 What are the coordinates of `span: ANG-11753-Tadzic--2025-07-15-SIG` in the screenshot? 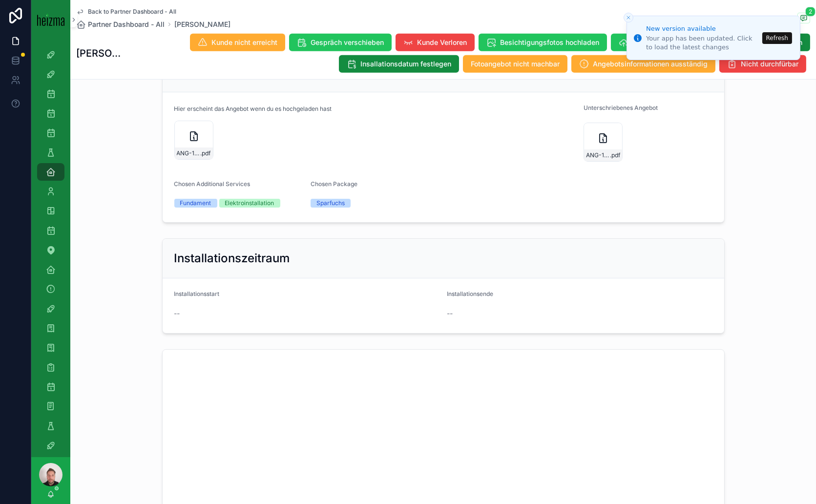 It's located at (598, 155).